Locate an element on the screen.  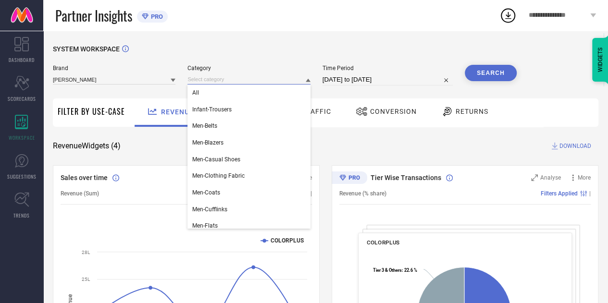
text: 25L is located at coordinates (86, 279).